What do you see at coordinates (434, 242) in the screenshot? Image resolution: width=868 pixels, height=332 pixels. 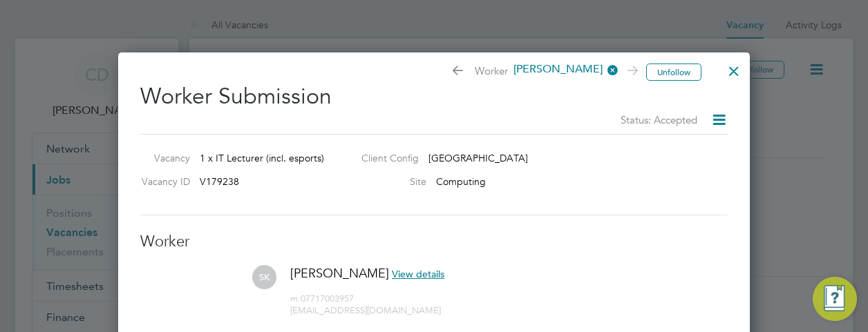 I see `h3: Worker` at bounding box center [434, 242].